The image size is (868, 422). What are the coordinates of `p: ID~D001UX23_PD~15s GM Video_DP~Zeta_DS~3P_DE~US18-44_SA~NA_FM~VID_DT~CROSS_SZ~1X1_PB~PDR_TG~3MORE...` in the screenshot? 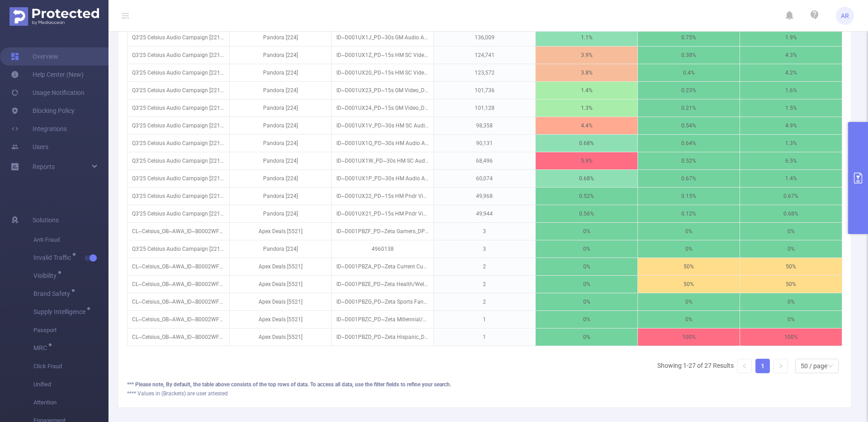 It's located at (382, 91).